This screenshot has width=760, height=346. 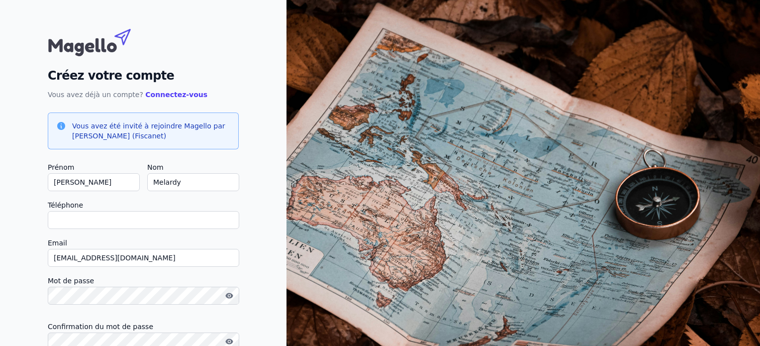 I want to click on a: Connectez-vous, so click(x=176, y=95).